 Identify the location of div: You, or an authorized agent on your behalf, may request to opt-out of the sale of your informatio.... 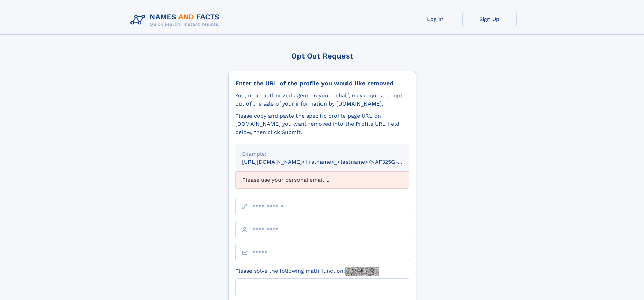
(322, 100).